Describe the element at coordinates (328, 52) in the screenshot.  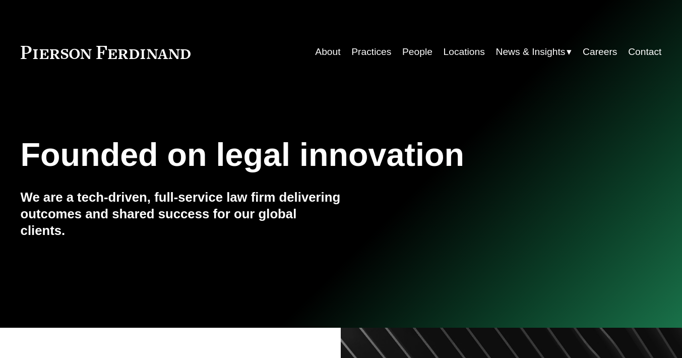
I see `a: About` at that location.